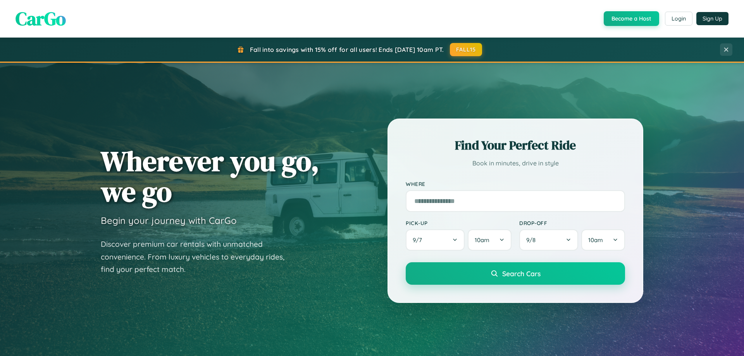 Image resolution: width=744 pixels, height=356 pixels. I want to click on p: Discover premium car rentals with unmatched convenience. From luxury vehicles to everyday rides, ..., so click(198, 257).